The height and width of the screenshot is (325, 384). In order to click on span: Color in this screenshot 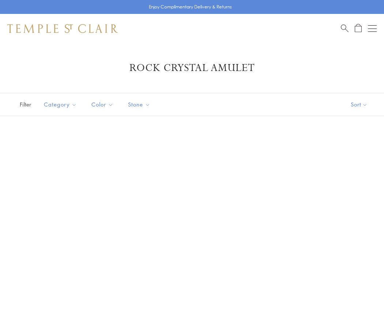, I will do `click(103, 104)`.